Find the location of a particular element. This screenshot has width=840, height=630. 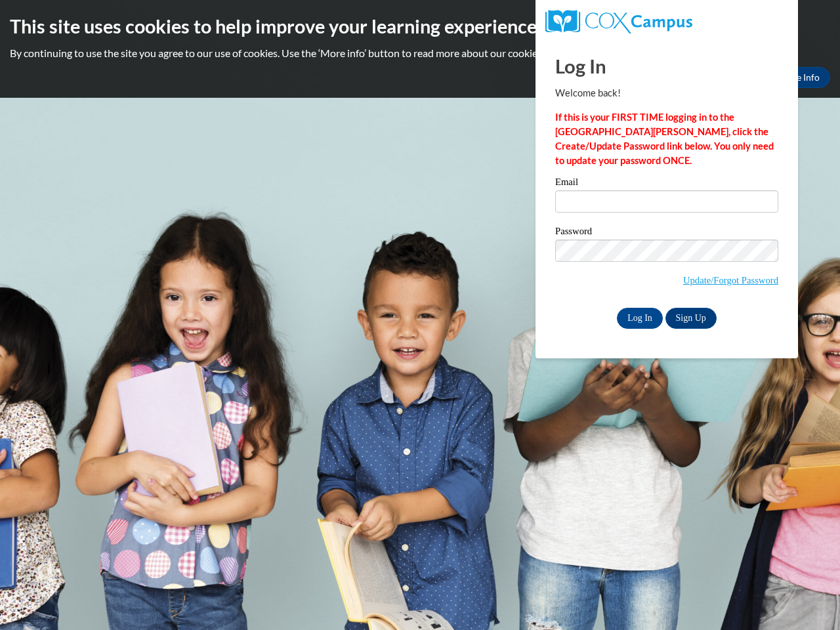

a: Update/Forgot Password is located at coordinates (731, 280).